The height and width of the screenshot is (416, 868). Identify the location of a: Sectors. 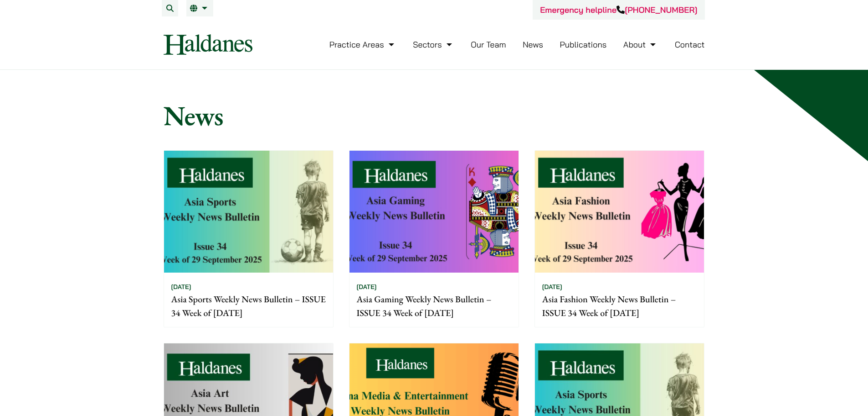
(434, 45).